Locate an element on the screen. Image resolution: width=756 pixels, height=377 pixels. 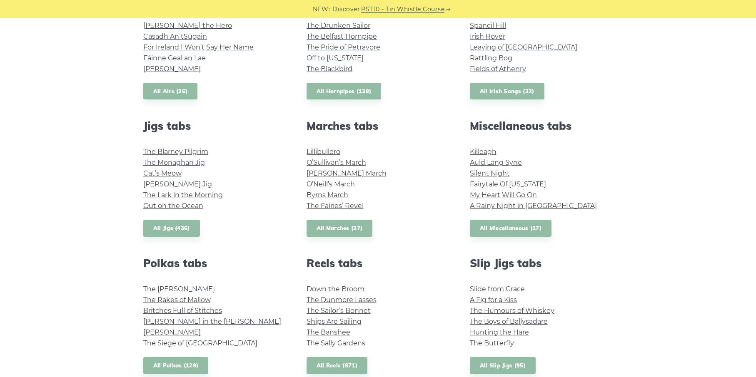
a: The Dunmore Lasses is located at coordinates (341, 300).